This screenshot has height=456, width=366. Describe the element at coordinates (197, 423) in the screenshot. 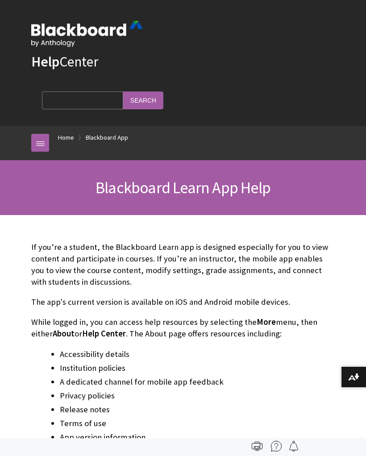

I see `li: Terms of use` at that location.